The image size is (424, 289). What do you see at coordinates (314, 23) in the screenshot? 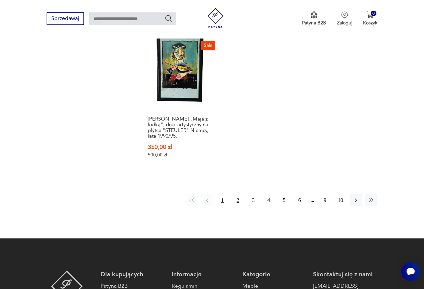
I see `p: Patyna B2B` at bounding box center [314, 23].